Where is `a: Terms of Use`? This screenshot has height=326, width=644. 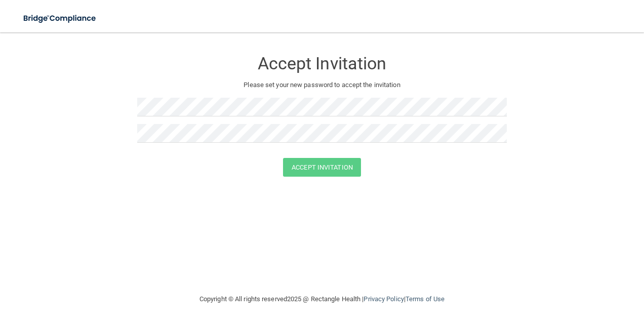
a: Terms of Use is located at coordinates (425, 299).